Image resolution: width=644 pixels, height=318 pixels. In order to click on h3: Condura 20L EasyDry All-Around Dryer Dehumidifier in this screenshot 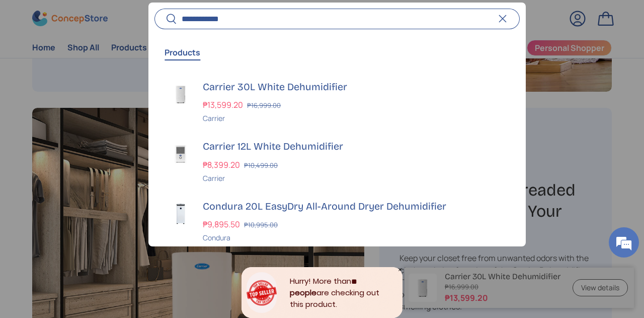, I will do `click(354, 206)`.